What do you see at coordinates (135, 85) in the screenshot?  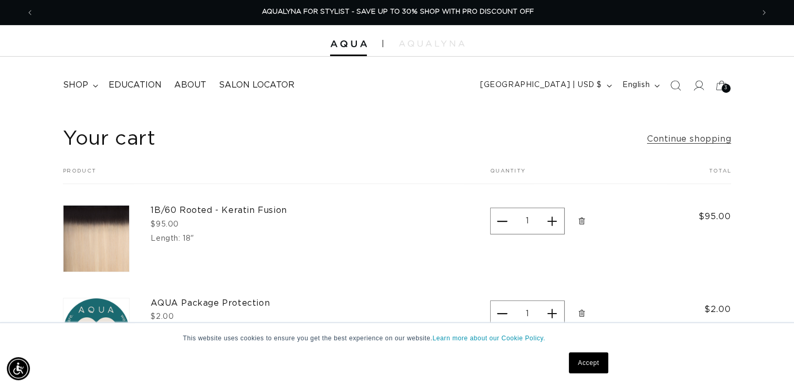 I see `span: Education` at bounding box center [135, 85].